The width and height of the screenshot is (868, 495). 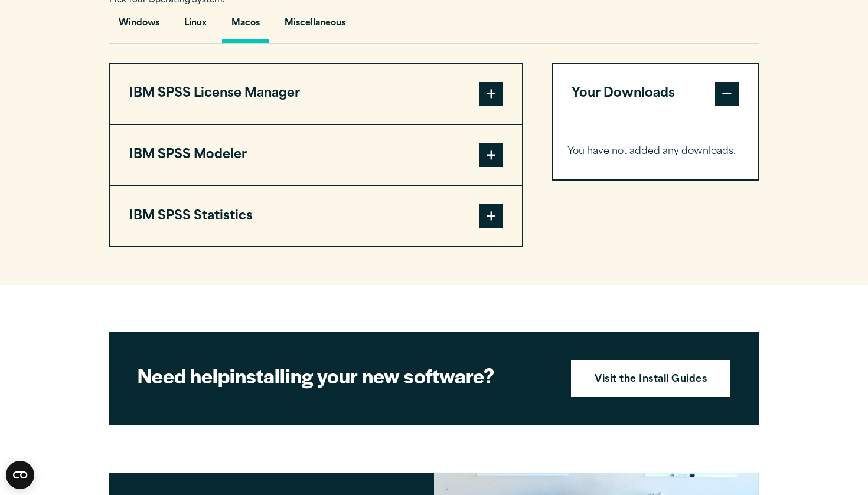 What do you see at coordinates (316, 155) in the screenshot?
I see `button: IBM SPSS Modeler` at bounding box center [316, 155].